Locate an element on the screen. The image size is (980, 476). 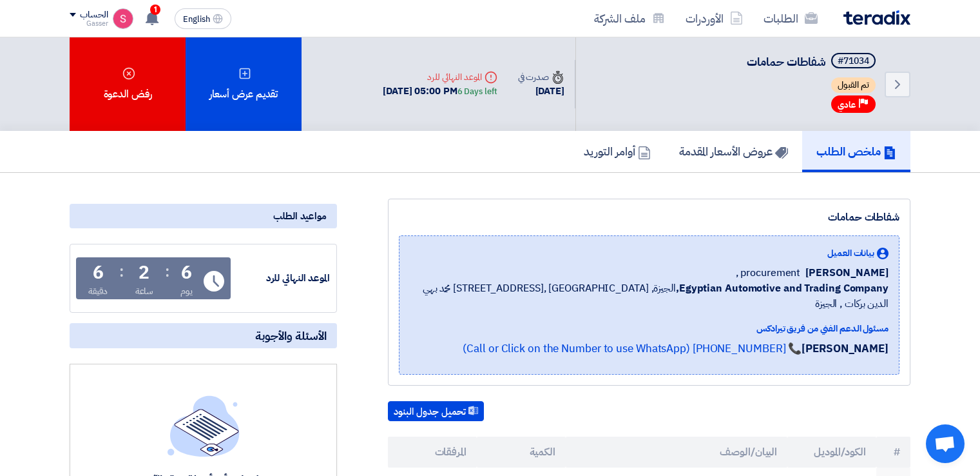
th: الكود/الموديل is located at coordinates (832, 452).